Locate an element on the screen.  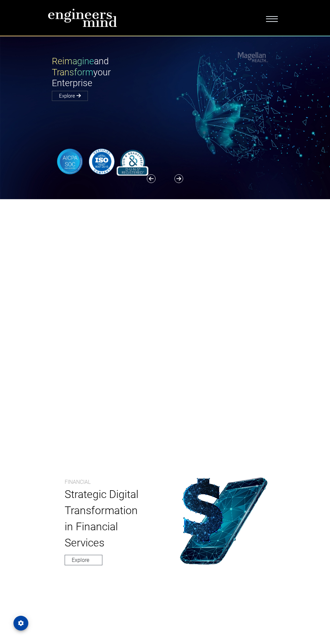
img: logo is located at coordinates (82, 18).